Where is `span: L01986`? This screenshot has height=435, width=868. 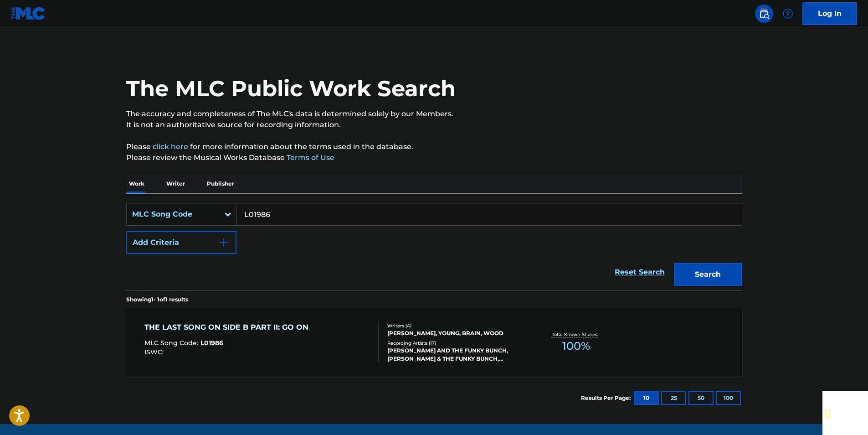
span: L01986 is located at coordinates (212, 343).